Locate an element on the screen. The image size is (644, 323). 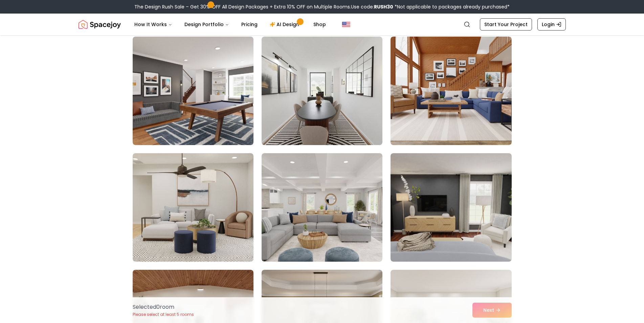
img: Room room-60 is located at coordinates (451, 91).